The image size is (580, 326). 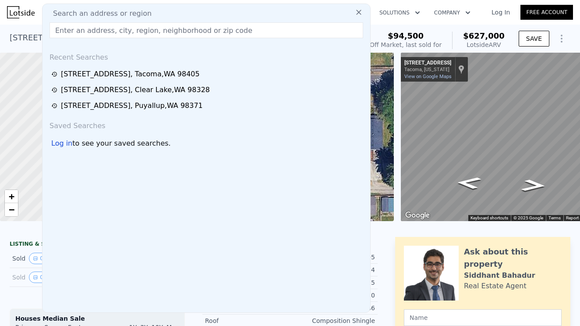 I want to click on span: $627,000, so click(x=484, y=35).